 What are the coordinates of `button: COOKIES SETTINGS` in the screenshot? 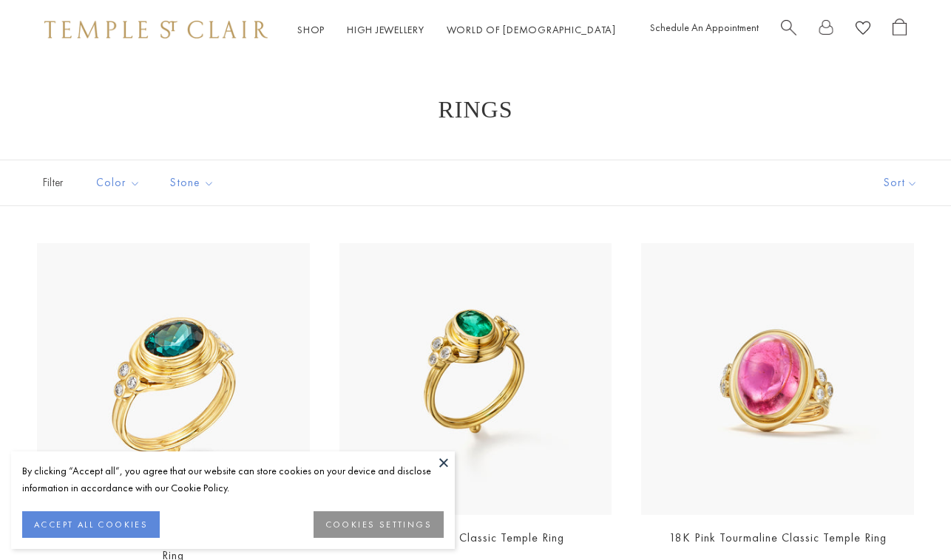 It's located at (379, 525).